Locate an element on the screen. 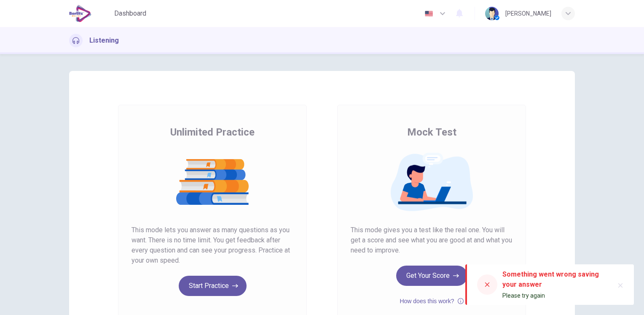  img: en is located at coordinates (429, 13).